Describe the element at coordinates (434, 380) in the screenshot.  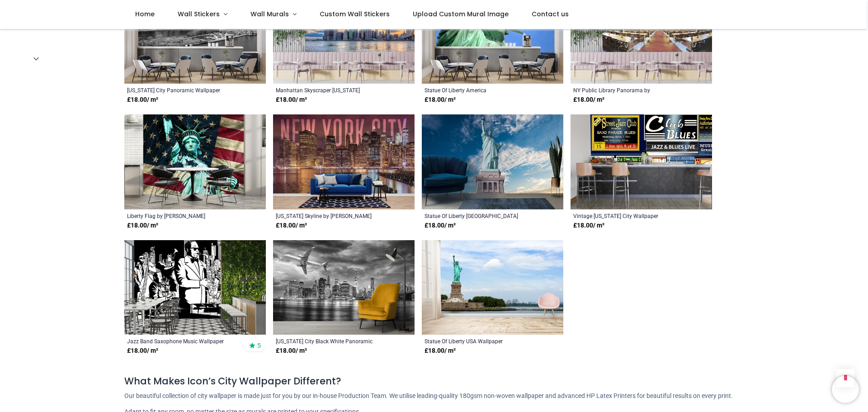
I see `h4: What Makes Icon’s City Wallpaper Different?` at that location.